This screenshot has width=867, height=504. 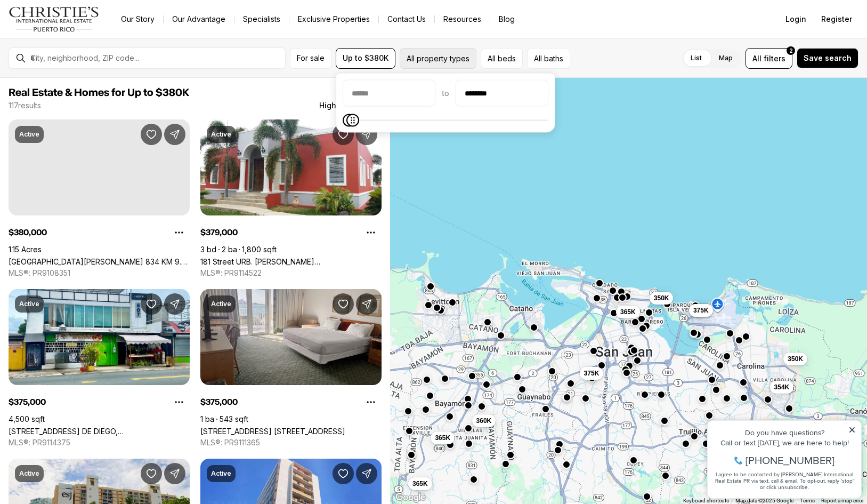 What do you see at coordinates (25, 106) in the screenshot?
I see `p: 117 results` at bounding box center [25, 106].